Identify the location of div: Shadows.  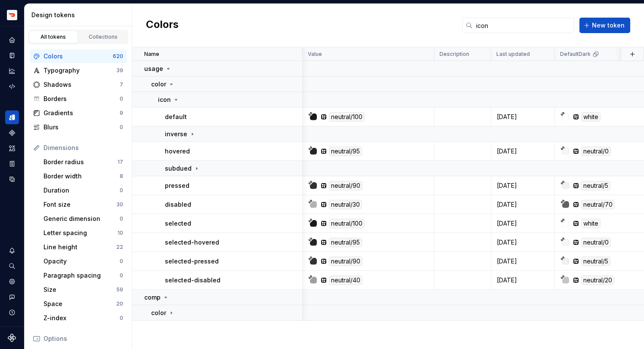
(81, 85).